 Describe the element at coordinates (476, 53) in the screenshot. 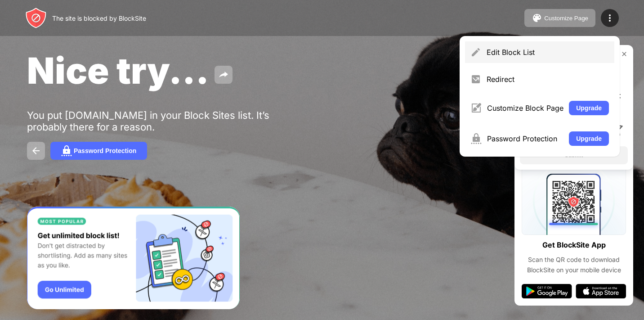

I see `img: menu-pencil.svg` at that location.